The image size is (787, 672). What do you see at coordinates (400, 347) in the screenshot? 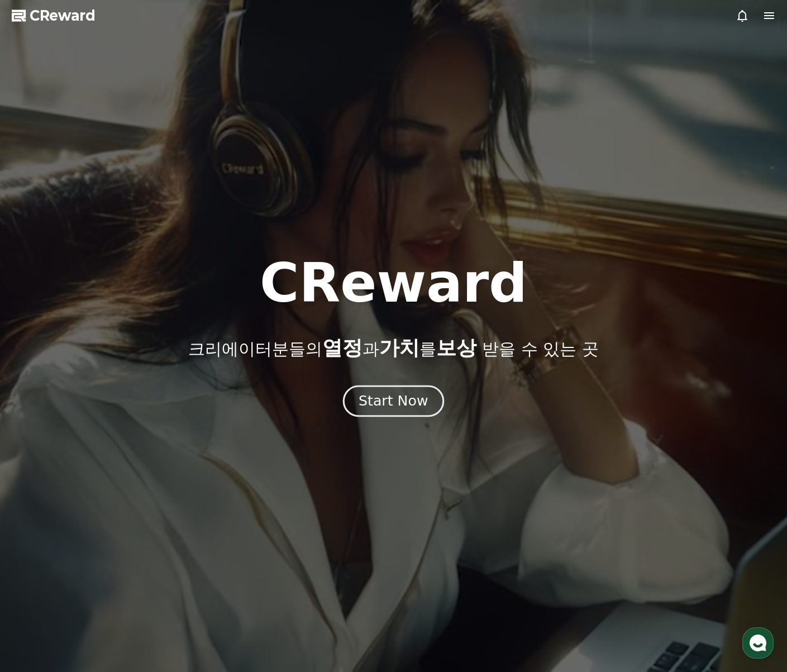
I see `span: 가치` at bounding box center [400, 347].